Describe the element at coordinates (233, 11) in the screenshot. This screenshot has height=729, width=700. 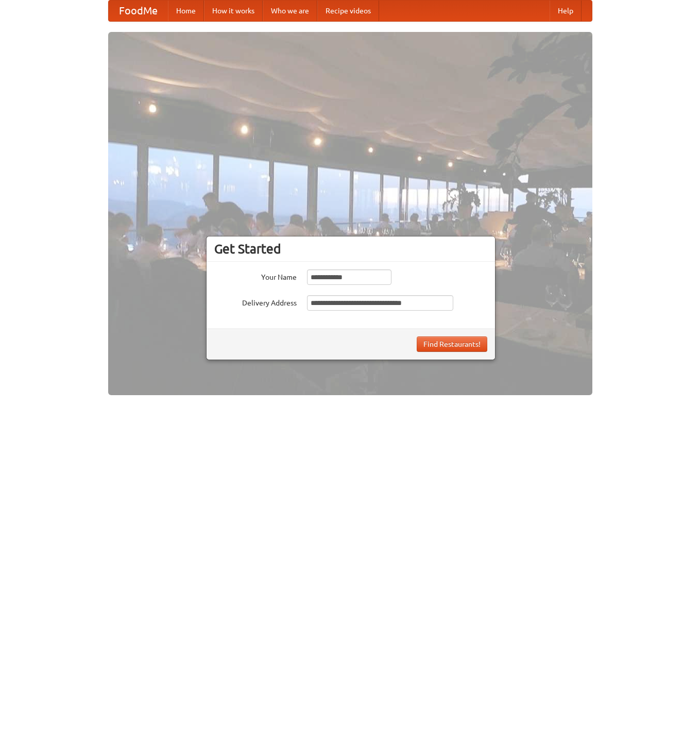
I see `a: How it works` at that location.